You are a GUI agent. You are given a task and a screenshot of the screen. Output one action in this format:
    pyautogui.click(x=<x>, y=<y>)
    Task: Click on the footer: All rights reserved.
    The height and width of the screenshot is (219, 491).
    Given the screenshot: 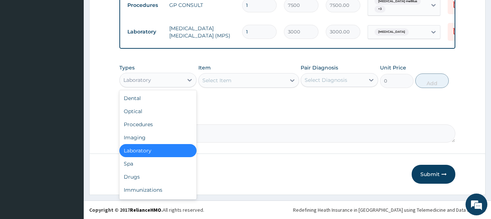 What is the action you would take?
    pyautogui.click(x=287, y=209)
    